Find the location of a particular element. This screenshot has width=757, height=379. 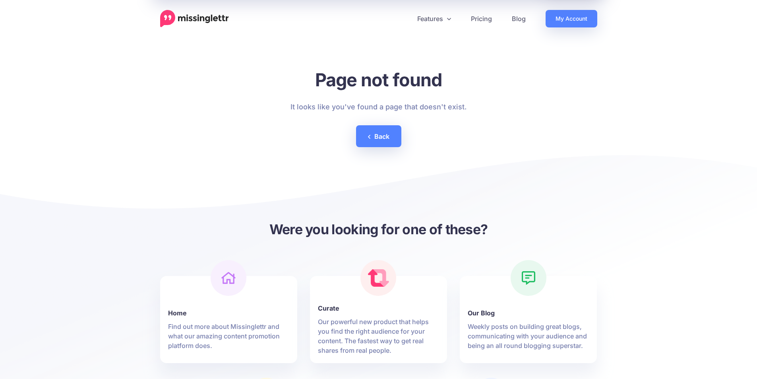

a: Our Blog Weekly posts on building great blogs, communicating with your audience and being an all ... is located at coordinates (528, 324).